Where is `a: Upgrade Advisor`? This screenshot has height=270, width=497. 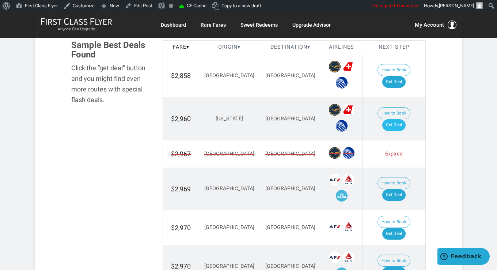
a: Upgrade Advisor is located at coordinates (311, 25).